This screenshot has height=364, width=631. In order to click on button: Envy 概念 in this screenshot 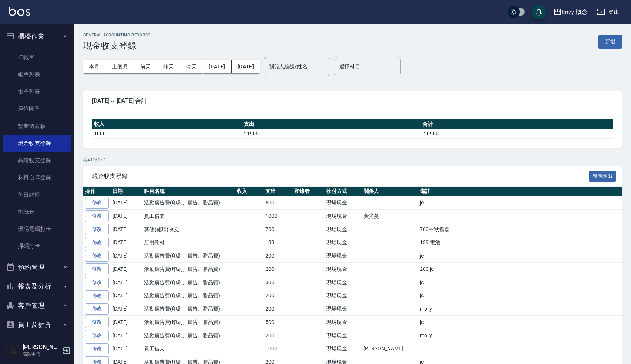, I will do `click(571, 12)`.